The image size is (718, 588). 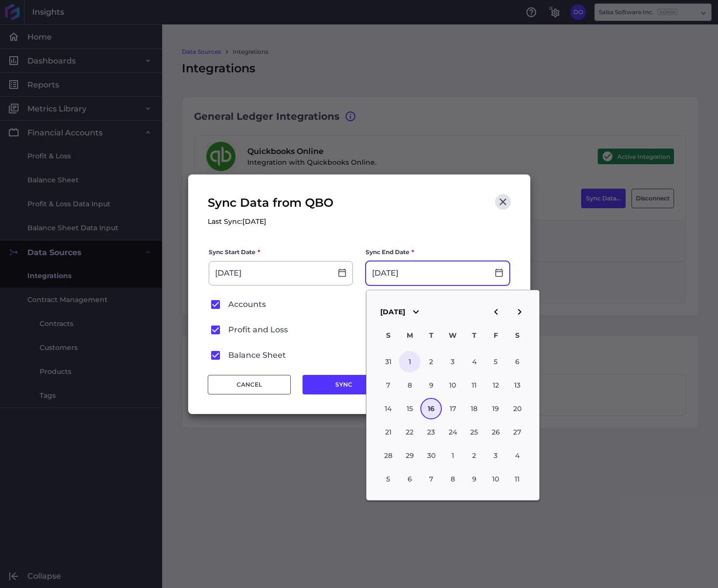 I want to click on div: Choose Wednesday, September 24th, 2025, so click(x=453, y=432).